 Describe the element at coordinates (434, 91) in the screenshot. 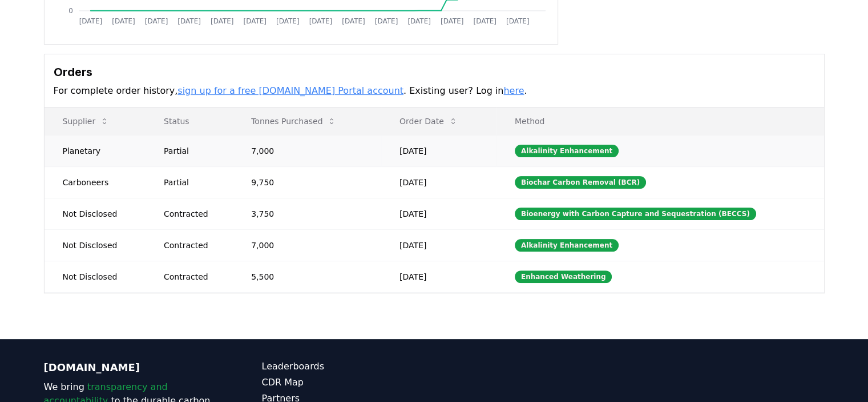

I see `p: For complete order history, . Existing user? Log in .` at that location.